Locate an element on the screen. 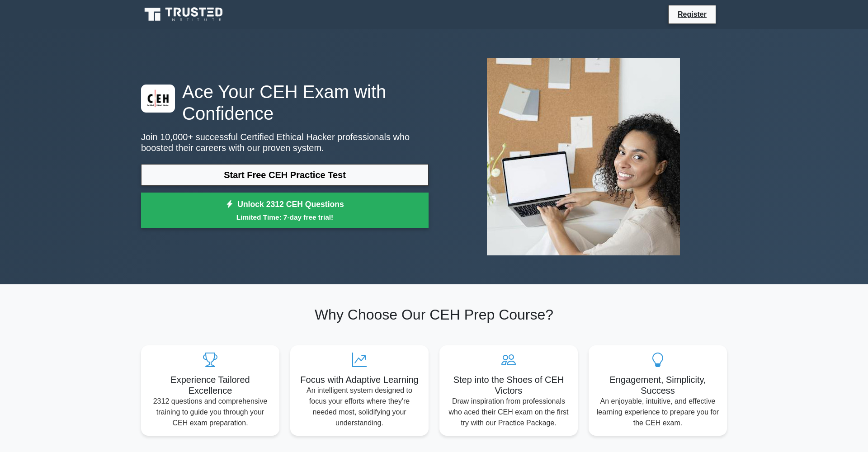  p: An enjoyable, intuitive, and effective learning experience to prepare you for the CEH exam. is located at coordinates (658, 412).